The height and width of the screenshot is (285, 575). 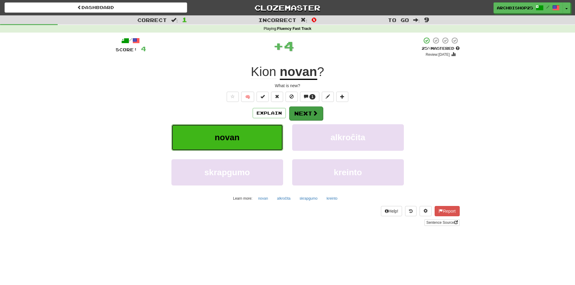 What do you see at coordinates (306, 113) in the screenshot?
I see `button: Next` at bounding box center [306, 113].